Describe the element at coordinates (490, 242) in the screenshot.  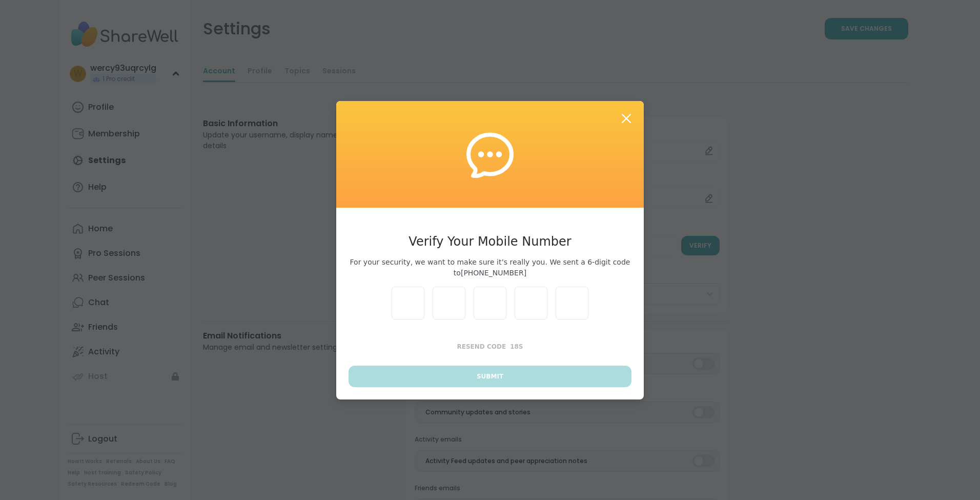
I see `h3: Verify Your Mobile Number` at that location.